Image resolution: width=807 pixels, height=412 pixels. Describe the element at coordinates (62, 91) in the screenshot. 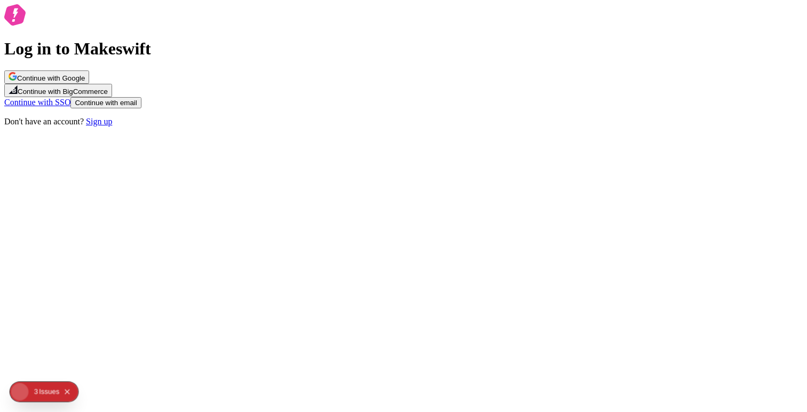

I see `span: Continue with BigCommerce` at that location.